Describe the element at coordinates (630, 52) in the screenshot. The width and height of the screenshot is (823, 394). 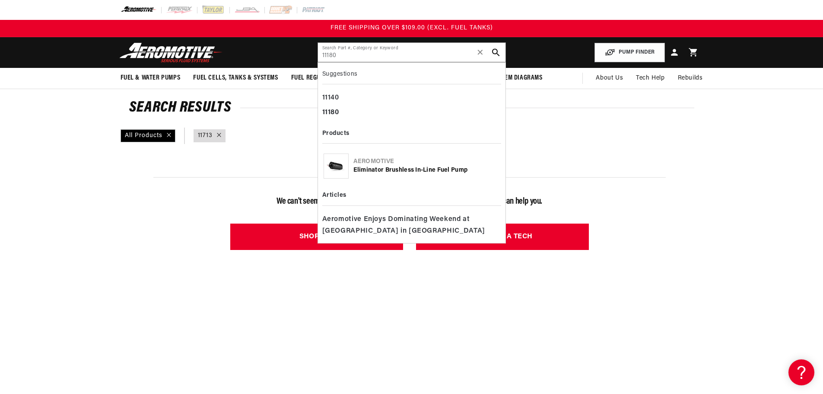
I see `button: PUMP FINDER` at that location.